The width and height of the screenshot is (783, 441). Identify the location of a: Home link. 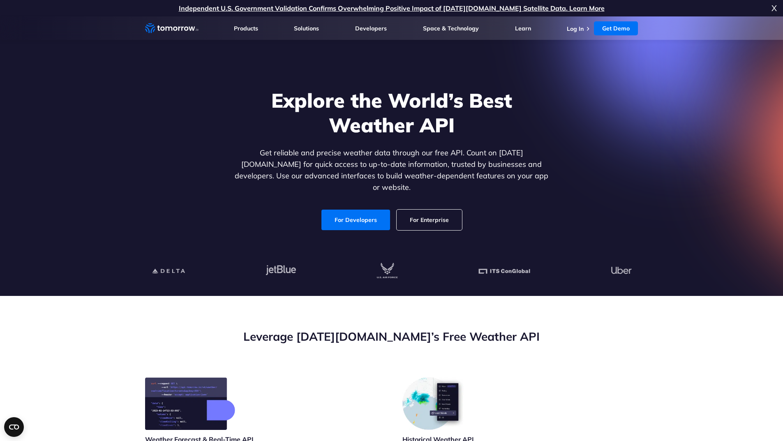
(172, 28).